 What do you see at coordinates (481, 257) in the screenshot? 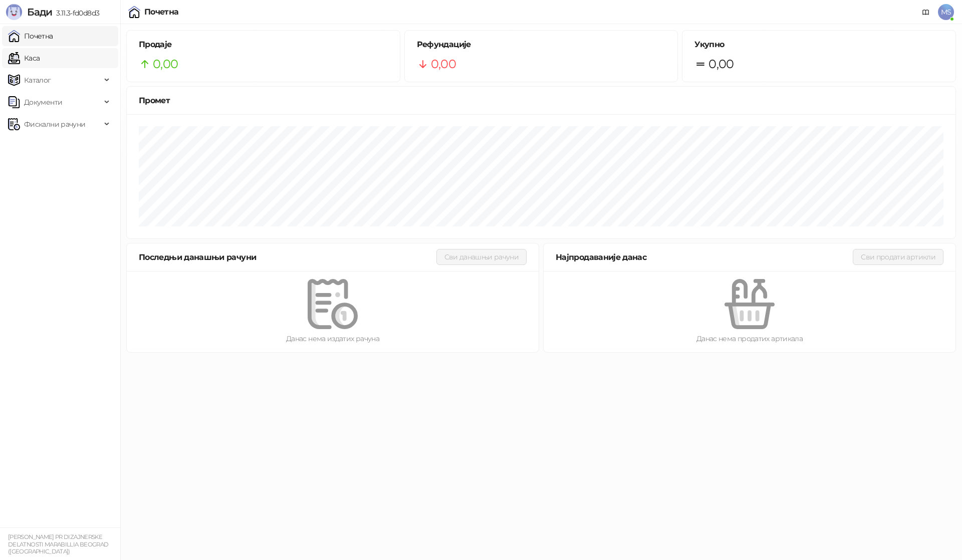
I see `button: Сви данашњи рачуни` at bounding box center [481, 257].